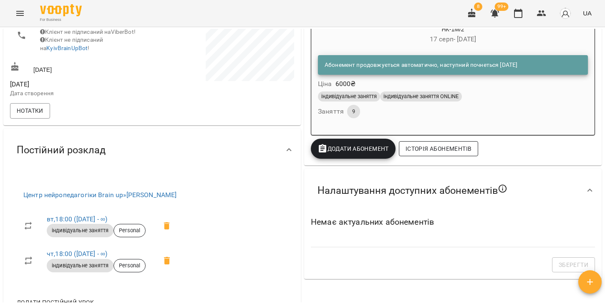 This screenshot has width=605, height=307. I want to click on img: Voopty Logo, so click(61, 10).